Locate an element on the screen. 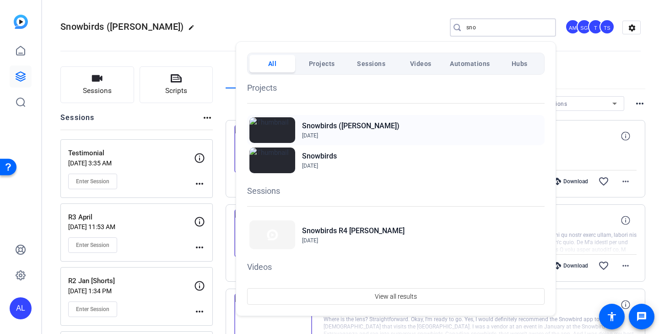 The width and height of the screenshot is (659, 334). span: Sessions is located at coordinates (371, 64).